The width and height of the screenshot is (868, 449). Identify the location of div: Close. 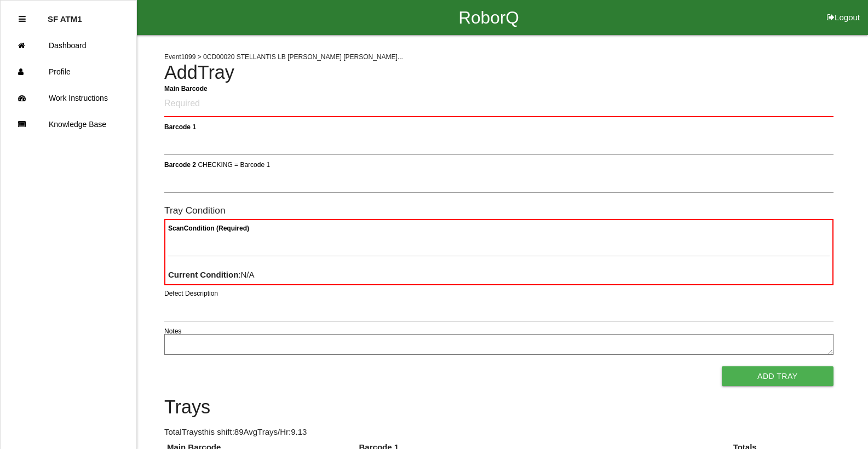
(22, 19).